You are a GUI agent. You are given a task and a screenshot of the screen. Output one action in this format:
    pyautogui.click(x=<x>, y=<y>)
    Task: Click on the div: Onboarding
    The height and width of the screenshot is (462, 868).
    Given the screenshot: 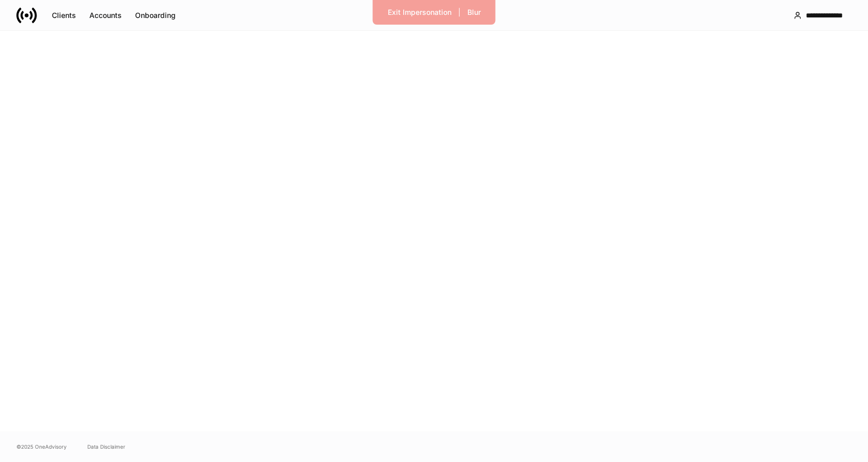 What is the action you would take?
    pyautogui.click(x=155, y=15)
    